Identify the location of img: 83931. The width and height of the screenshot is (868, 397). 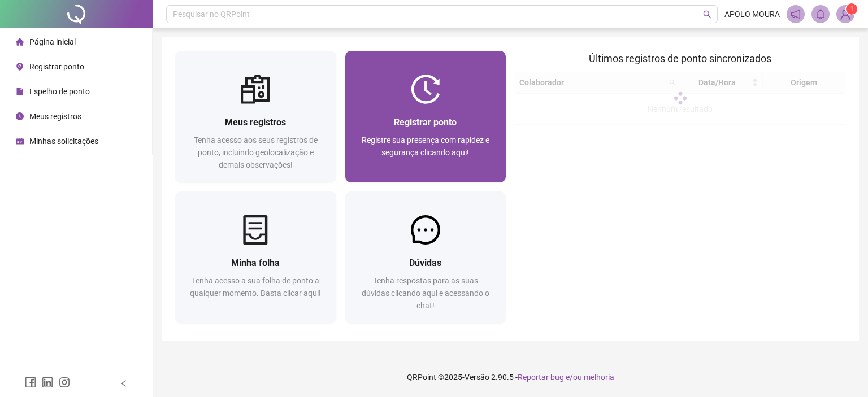
(845, 15).